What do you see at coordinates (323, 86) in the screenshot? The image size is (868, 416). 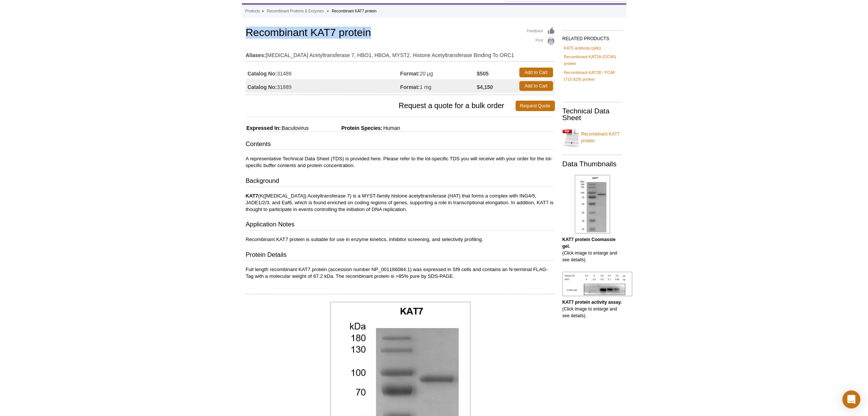 I see `td: 31889` at bounding box center [323, 86].